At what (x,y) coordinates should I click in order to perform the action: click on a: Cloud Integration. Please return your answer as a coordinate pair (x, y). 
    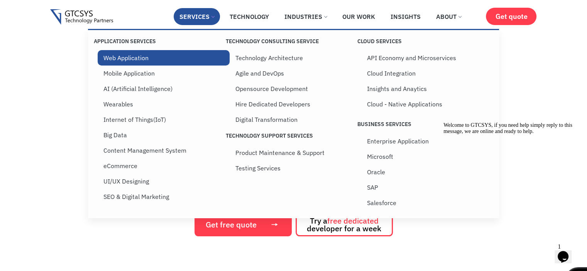
    Looking at the image, I should click on (427, 73).